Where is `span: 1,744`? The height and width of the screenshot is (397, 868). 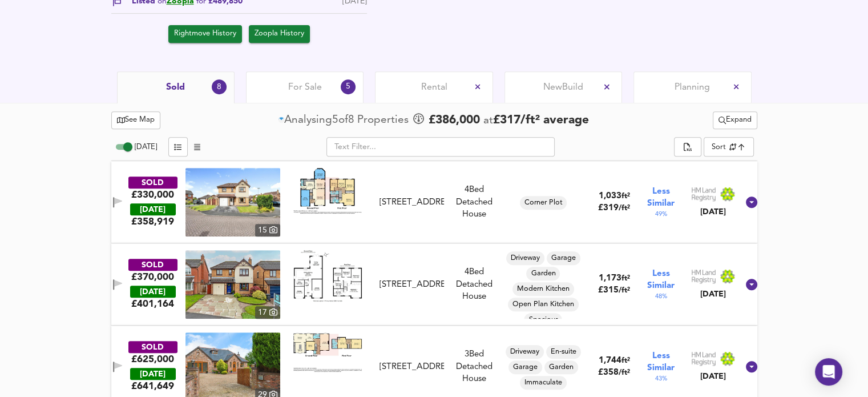
span: 1,744 is located at coordinates (610, 360).